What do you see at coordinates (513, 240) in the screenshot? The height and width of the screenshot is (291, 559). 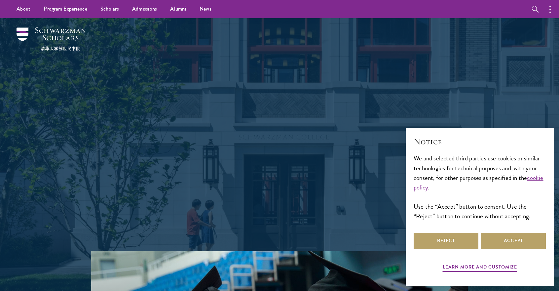 I see `button: Accept` at bounding box center [513, 240].